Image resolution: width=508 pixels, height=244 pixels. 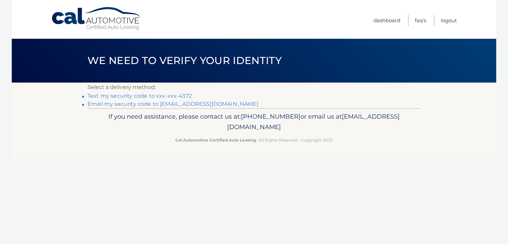 What do you see at coordinates (449, 20) in the screenshot?
I see `a: Logout` at bounding box center [449, 20].